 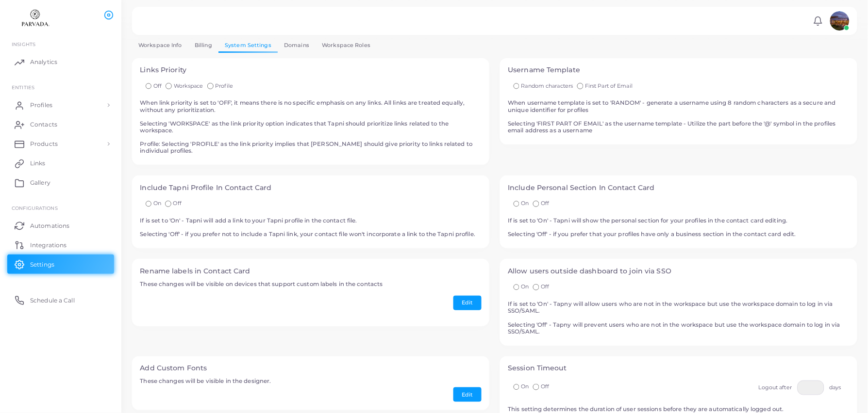 I want to click on span: Gallery, so click(x=41, y=183).